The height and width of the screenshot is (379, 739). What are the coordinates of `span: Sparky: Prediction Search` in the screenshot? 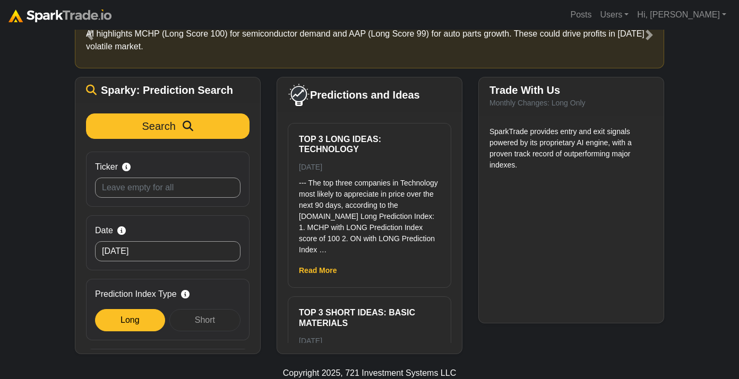 It's located at (167, 90).